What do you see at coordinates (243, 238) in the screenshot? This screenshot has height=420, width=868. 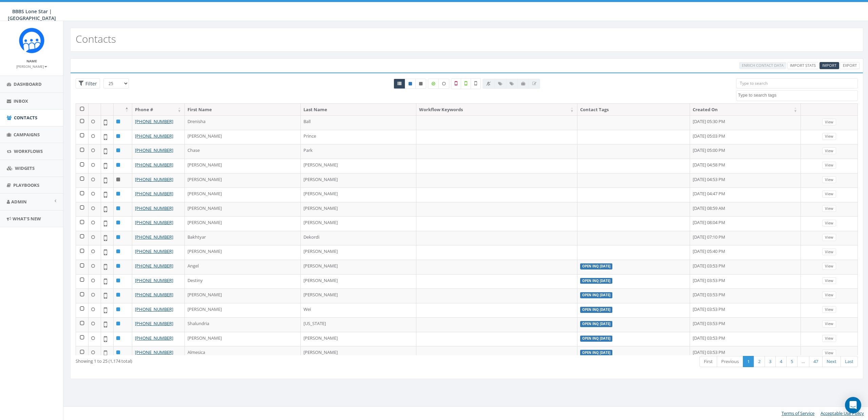 I see `td: Bakhtyar` at bounding box center [243, 238].